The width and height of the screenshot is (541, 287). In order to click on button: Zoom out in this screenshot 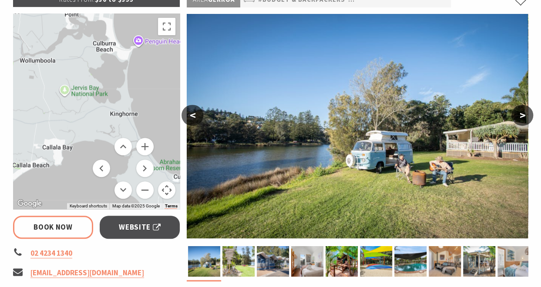, I will do `click(145, 190)`.